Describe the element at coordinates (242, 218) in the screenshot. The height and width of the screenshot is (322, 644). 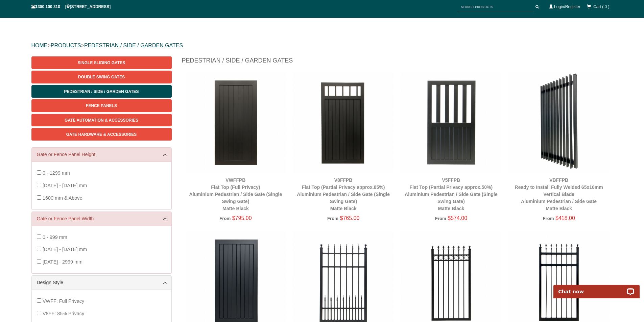
I see `span: $795.00` at that location.